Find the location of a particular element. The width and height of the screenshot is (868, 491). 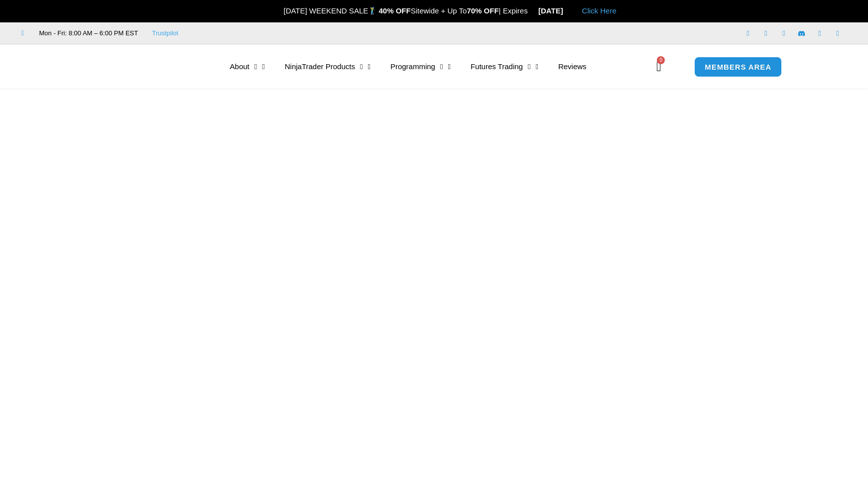

strong: 40% OFF is located at coordinates (395, 11).